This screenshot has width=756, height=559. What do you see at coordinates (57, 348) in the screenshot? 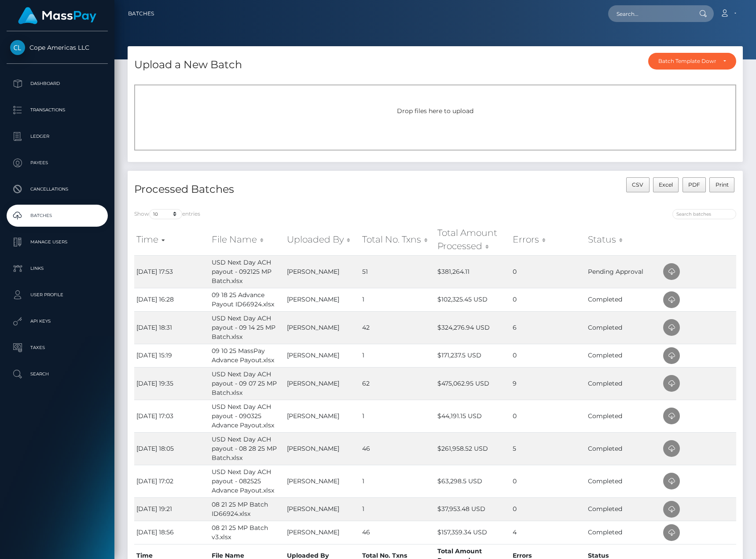
I see `p: Taxes` at bounding box center [57, 348].